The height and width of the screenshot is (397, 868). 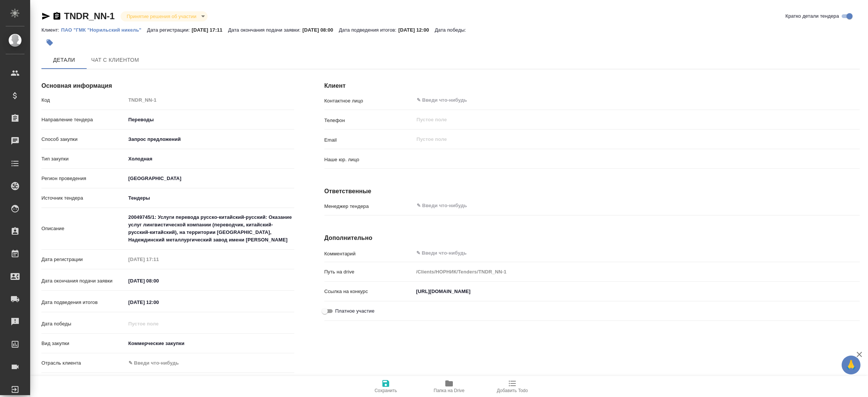 I want to click on h4: Ответственные, so click(x=592, y=192).